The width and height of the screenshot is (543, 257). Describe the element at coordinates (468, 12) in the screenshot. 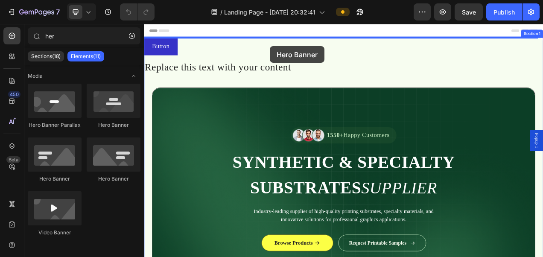

I see `span: Save` at that location.